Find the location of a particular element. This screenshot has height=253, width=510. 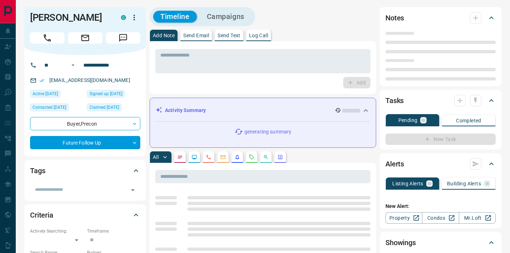

h2: Showings is located at coordinates (400, 243).